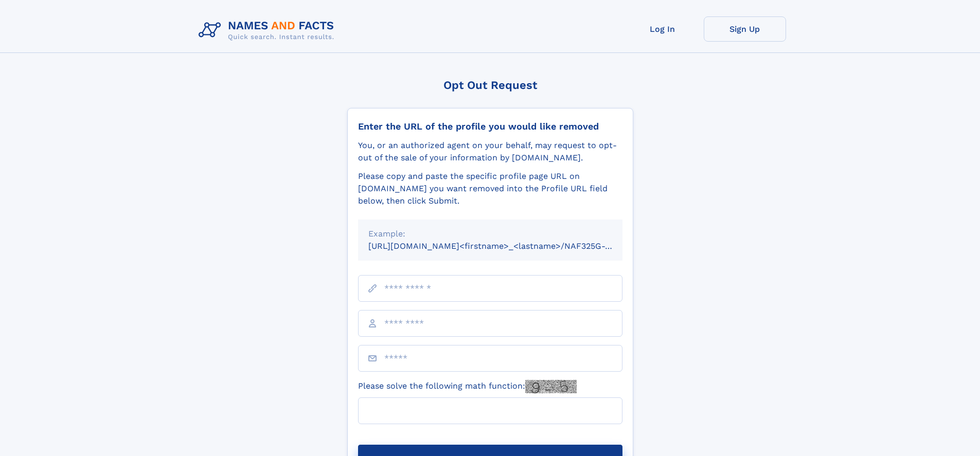 The image size is (980, 456). I want to click on a: Sign Up, so click(745, 29).